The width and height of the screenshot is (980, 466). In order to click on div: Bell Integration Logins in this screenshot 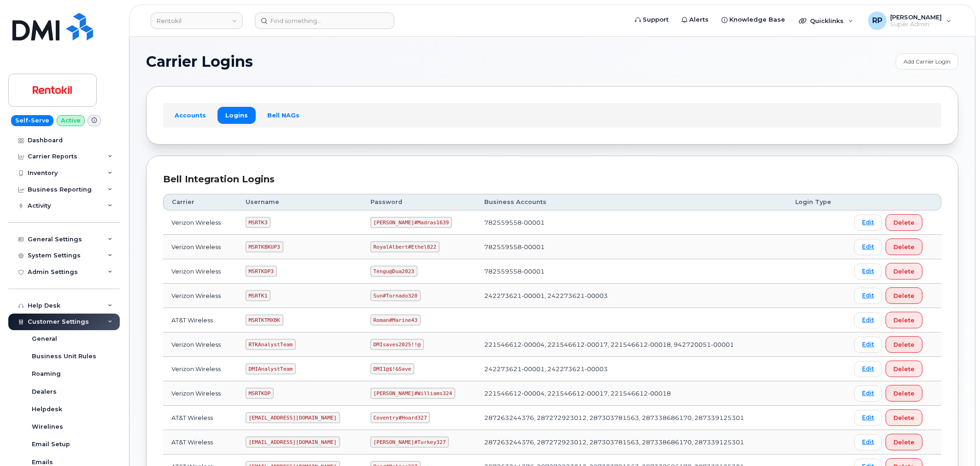, I will do `click(552, 180)`.